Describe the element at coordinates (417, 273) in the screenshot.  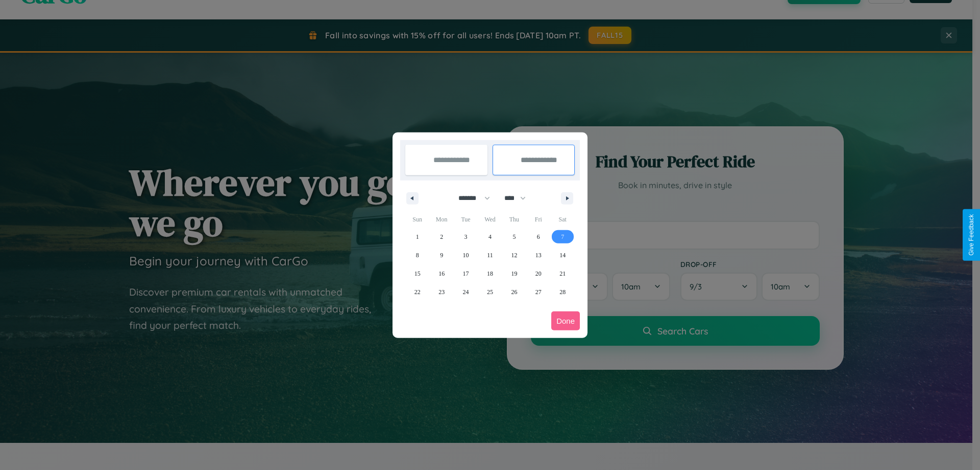
I see `button: 15` at that location.